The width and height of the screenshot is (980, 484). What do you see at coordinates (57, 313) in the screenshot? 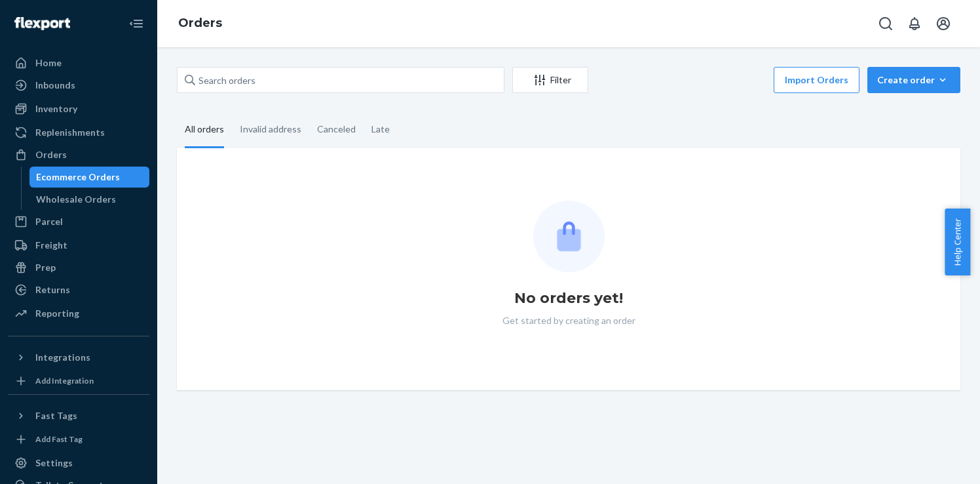
I see `div: Reporting` at bounding box center [57, 313].